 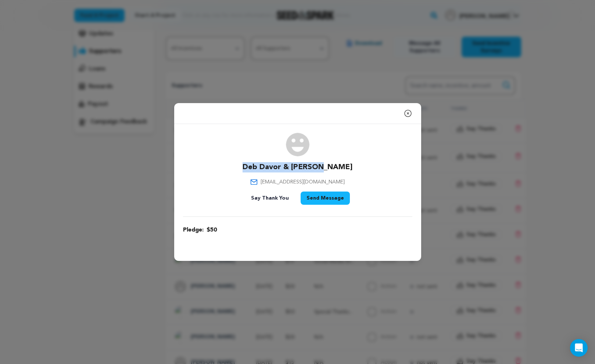 I want to click on div: Open Intercom Messenger, so click(x=578, y=348).